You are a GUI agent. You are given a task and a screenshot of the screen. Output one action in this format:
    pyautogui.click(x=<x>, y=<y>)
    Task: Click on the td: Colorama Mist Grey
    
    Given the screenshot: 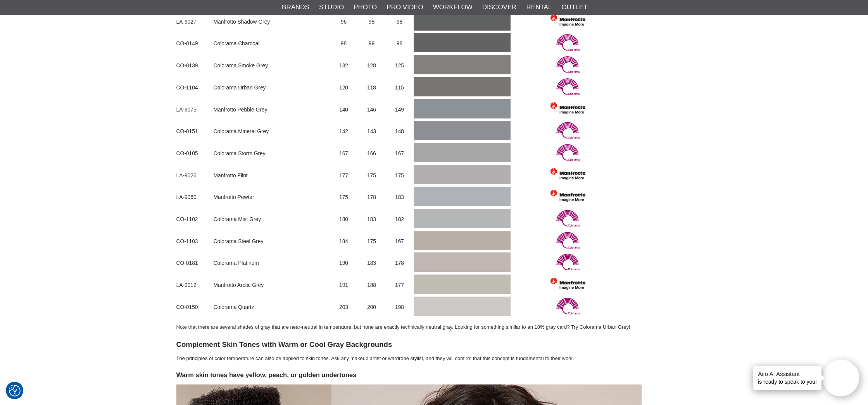 What is the action you would take?
    pyautogui.click(x=272, y=219)
    